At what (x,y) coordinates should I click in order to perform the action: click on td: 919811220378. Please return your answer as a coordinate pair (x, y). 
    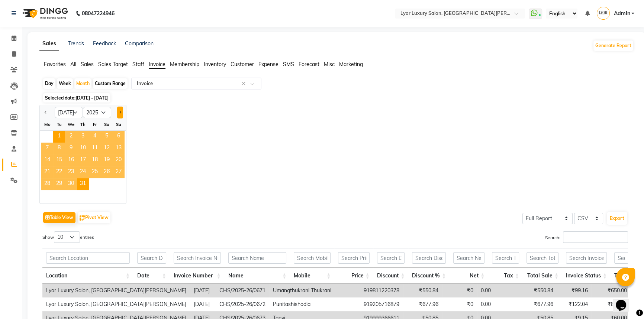
    Looking at the image, I should click on (382, 290).